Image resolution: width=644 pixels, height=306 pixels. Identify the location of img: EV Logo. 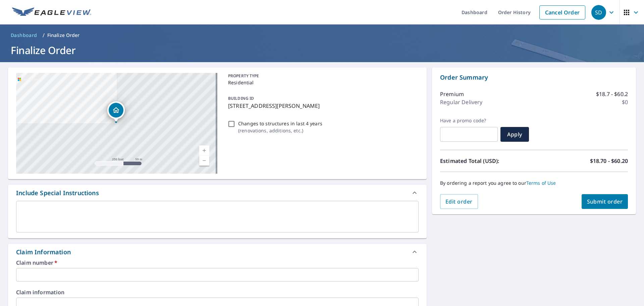
(52, 13).